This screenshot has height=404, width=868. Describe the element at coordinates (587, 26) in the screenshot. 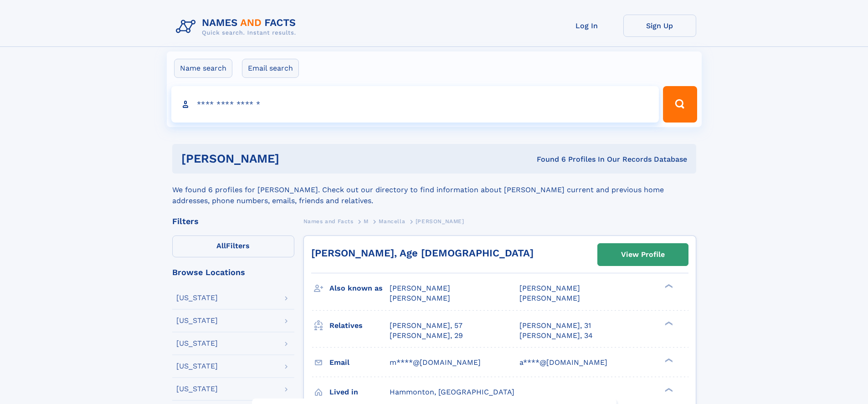

I see `a: Log In` at that location.